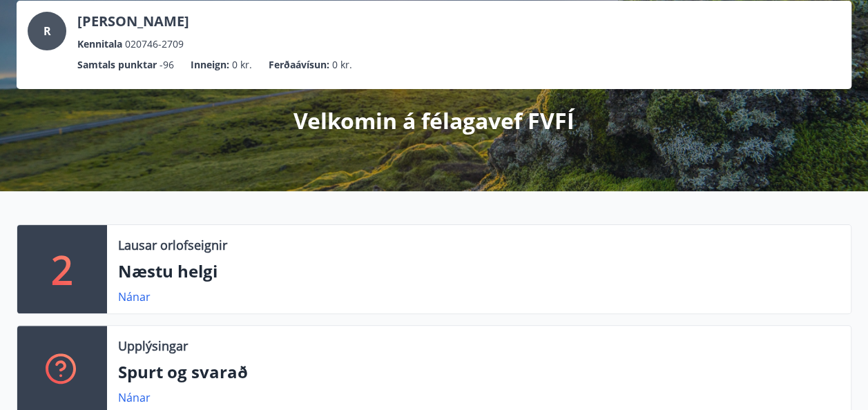 The image size is (868, 410). What do you see at coordinates (116, 65) in the screenshot?
I see `p: Samtals punktar` at bounding box center [116, 65].